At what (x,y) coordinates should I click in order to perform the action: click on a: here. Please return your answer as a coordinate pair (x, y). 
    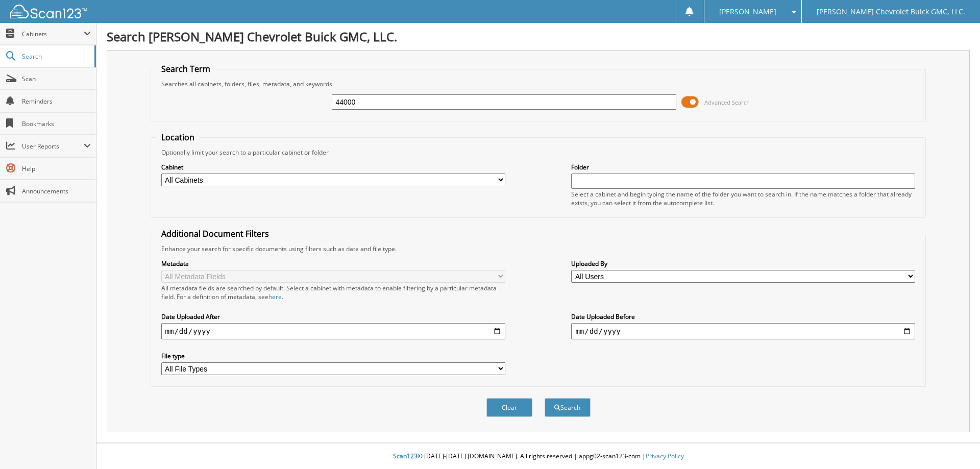
    Looking at the image, I should click on (275, 296).